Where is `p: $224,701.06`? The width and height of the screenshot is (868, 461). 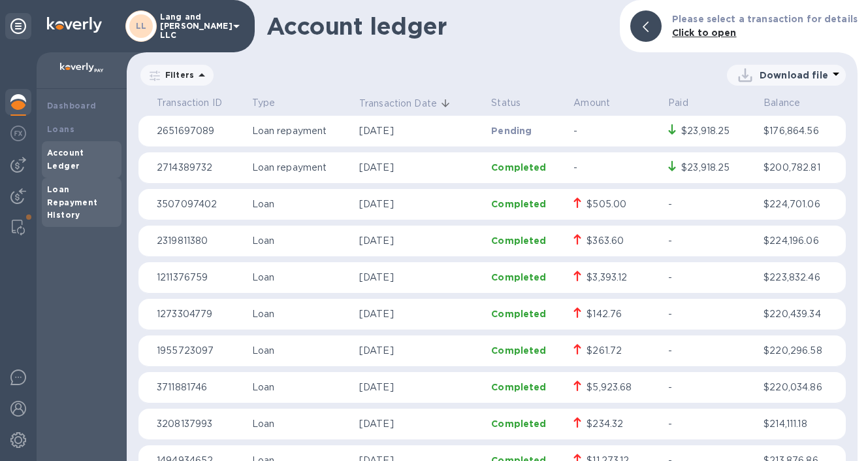 p: $224,701.06 is located at coordinates (803, 204).